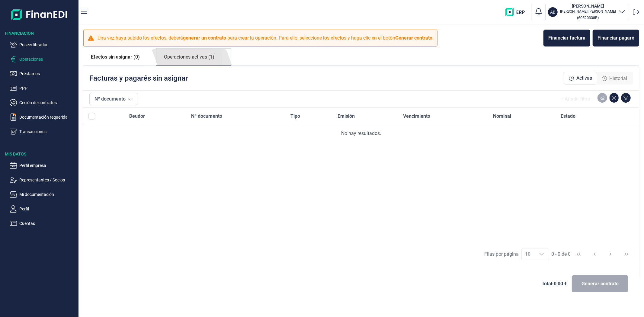 This screenshot has width=644, height=317. Describe the element at coordinates (48, 45) in the screenshot. I see `p: Poseer librador` at that location.